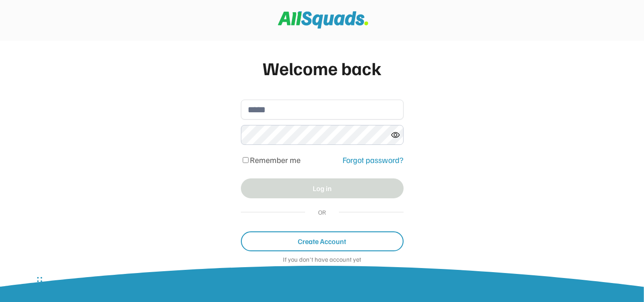 The image size is (644, 302). What do you see at coordinates (322, 68) in the screenshot?
I see `div: Welcome back` at bounding box center [322, 68].